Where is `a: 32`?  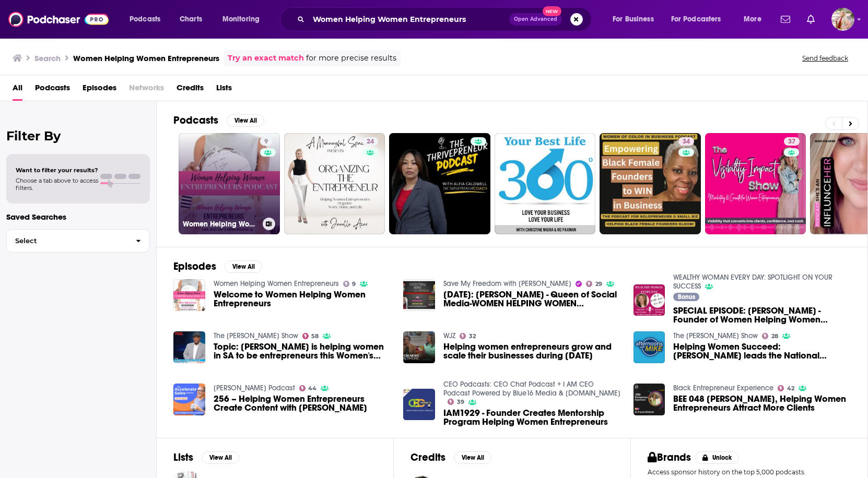
a: 32 is located at coordinates (467, 336).